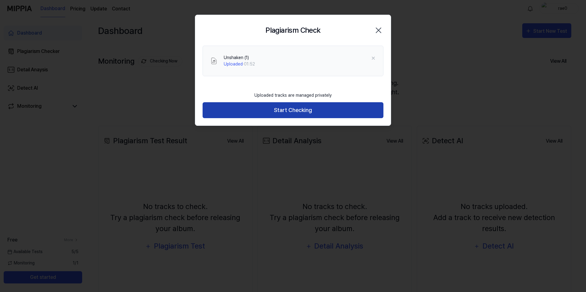 The width and height of the screenshot is (586, 292). What do you see at coordinates (239, 58) in the screenshot?
I see `div: Unshaken (1)` at bounding box center [239, 58].